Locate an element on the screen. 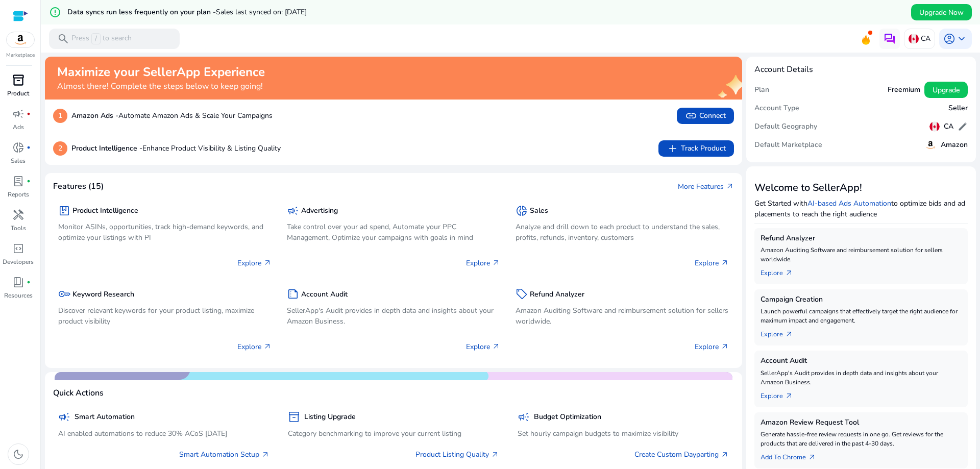  p: Marketplace is located at coordinates (21, 55).